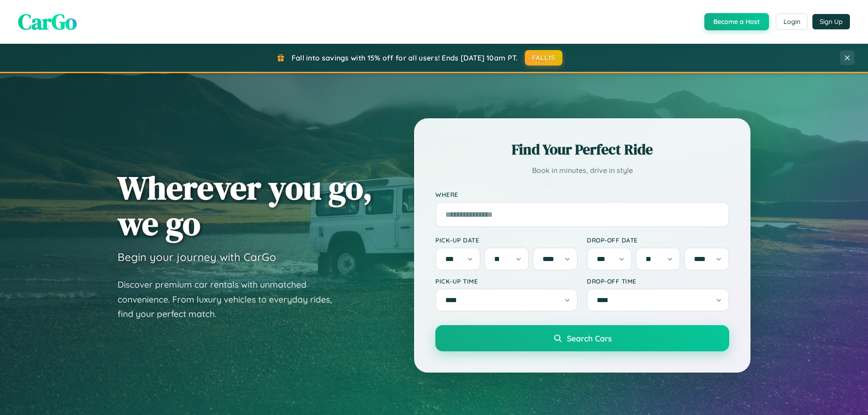 This screenshot has width=868, height=415. What do you see at coordinates (736, 22) in the screenshot?
I see `button: Become a Host` at bounding box center [736, 22].